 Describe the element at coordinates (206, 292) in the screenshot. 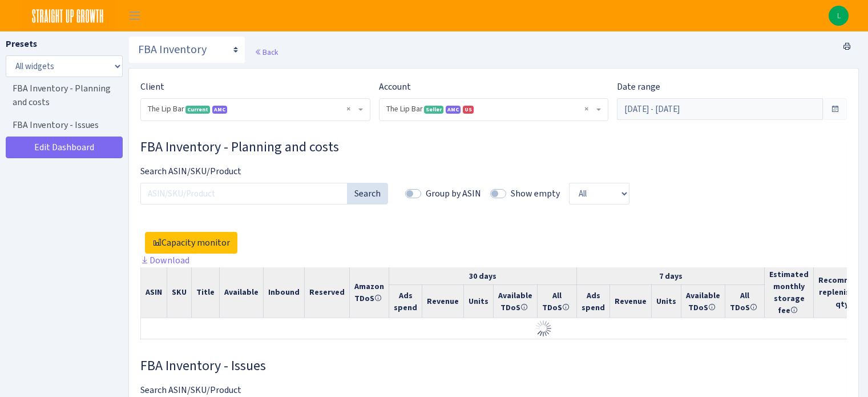

I see `th: Title` at that location.